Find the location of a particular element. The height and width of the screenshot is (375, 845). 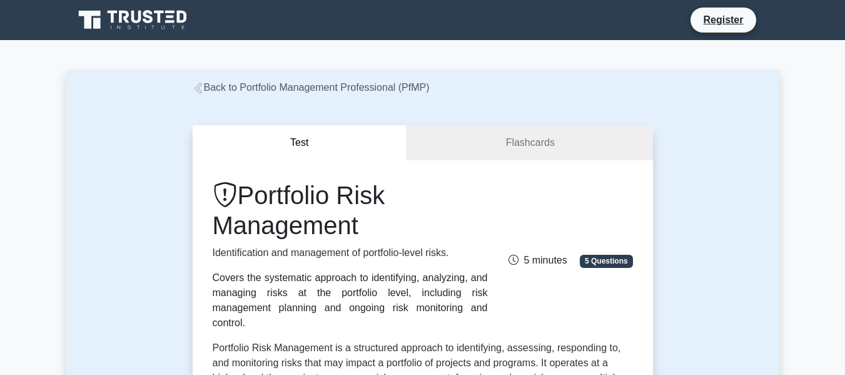

span: 5 Questions is located at coordinates (606, 261).